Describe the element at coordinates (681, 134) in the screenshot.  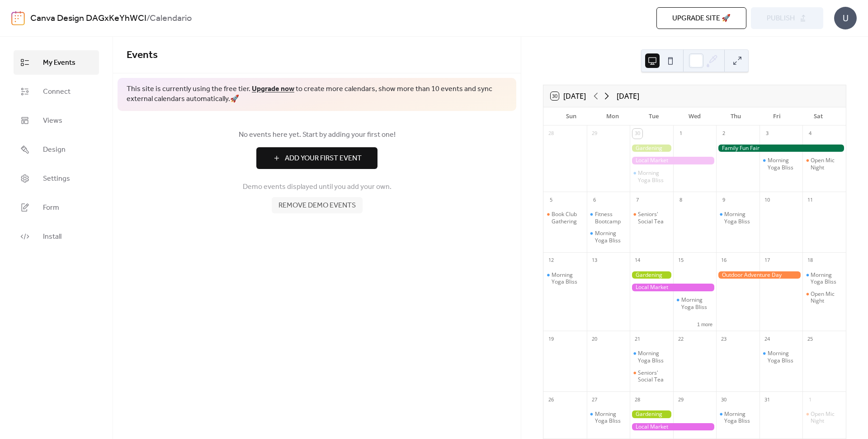
I see `div: 1` at that location.